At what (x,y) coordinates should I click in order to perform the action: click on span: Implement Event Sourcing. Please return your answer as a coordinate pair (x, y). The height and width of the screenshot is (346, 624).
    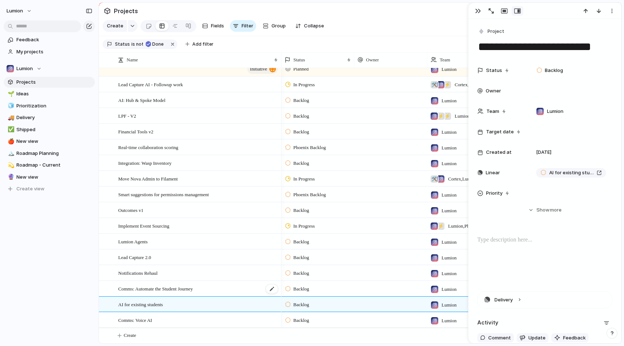
    Looking at the image, I should click on (144, 225).